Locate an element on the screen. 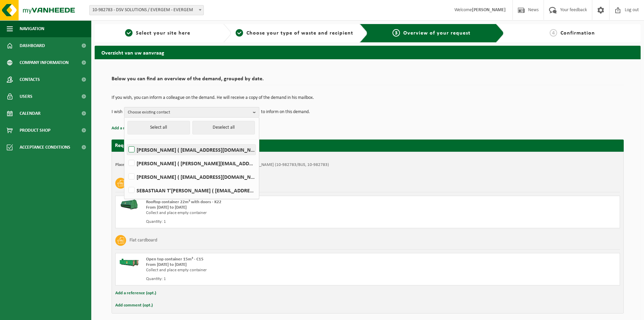 Image resolution: width=644 pixels, height=320 pixels. a: 2Choose your type of waste and recipient is located at coordinates (295, 33).